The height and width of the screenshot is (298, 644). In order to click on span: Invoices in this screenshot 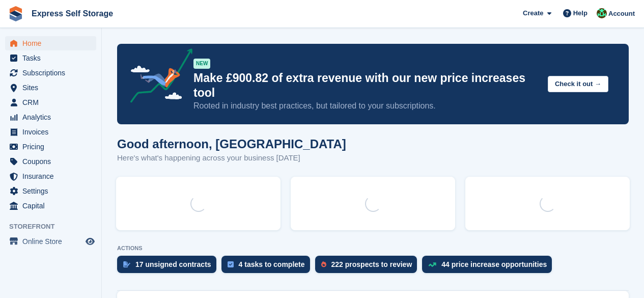, I will do `click(53, 132)`.